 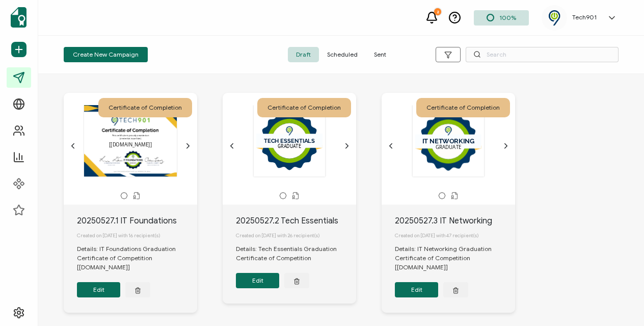 I want to click on span: Draft, so click(x=303, y=54).